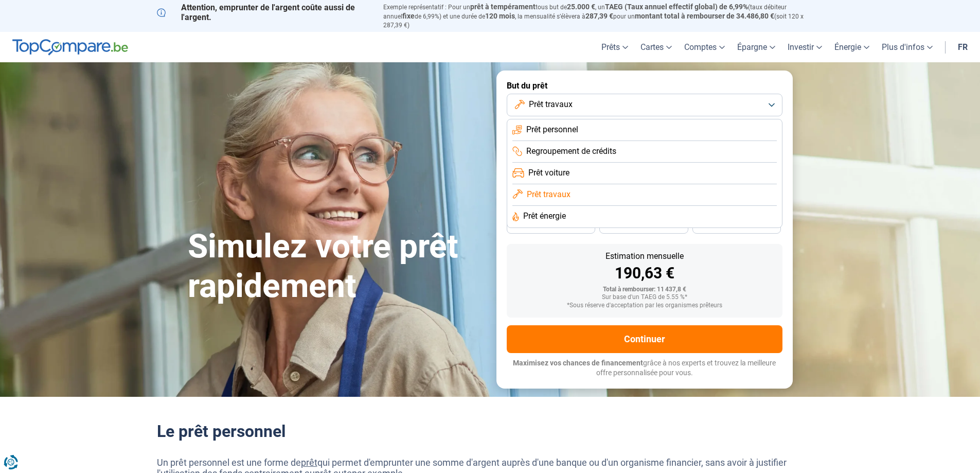  Describe the element at coordinates (603, 16) in the screenshot. I see `p: Exemple représentatif : Pour un tous but de , un (taux débiteur annuel de 6,99%) et une durée de ...` at that location.